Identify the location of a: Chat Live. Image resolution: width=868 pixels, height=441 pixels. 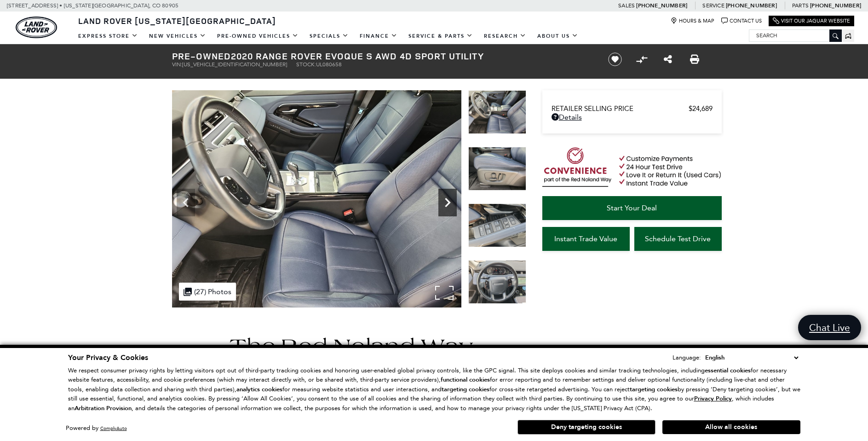
(829, 327).